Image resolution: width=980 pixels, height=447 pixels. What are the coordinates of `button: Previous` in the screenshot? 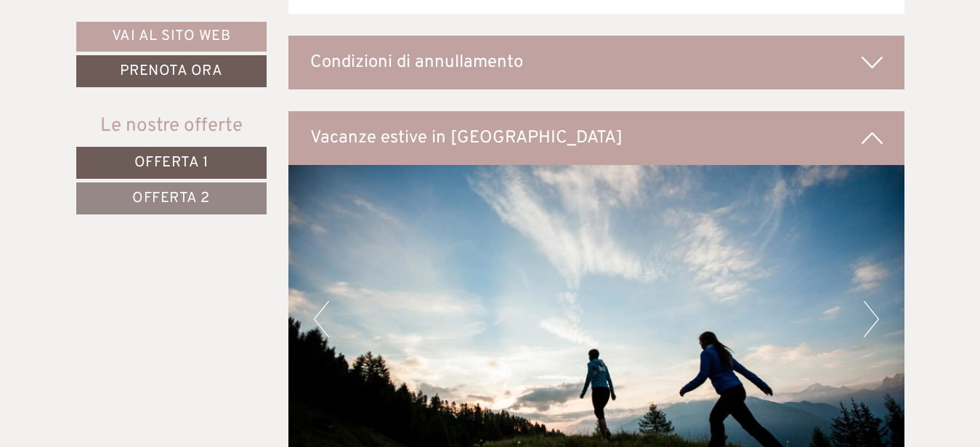 It's located at (321, 319).